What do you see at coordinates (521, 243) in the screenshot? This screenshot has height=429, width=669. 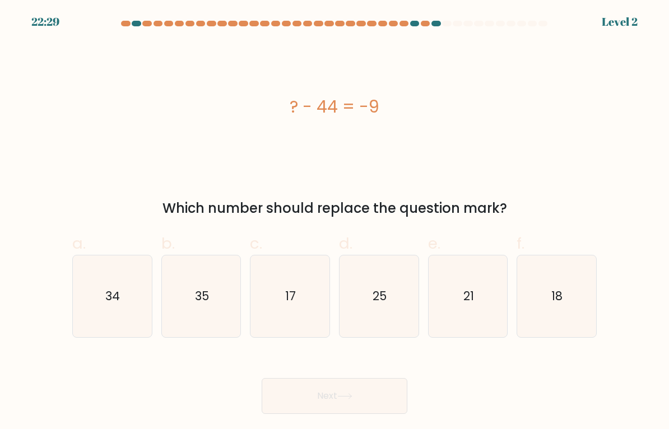 I see `span: f.` at bounding box center [521, 243].